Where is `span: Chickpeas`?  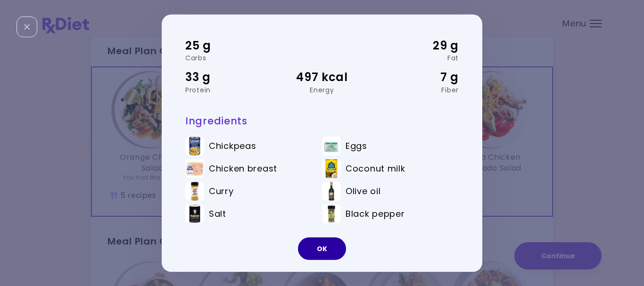
span: Chickpeas is located at coordinates (232, 146).